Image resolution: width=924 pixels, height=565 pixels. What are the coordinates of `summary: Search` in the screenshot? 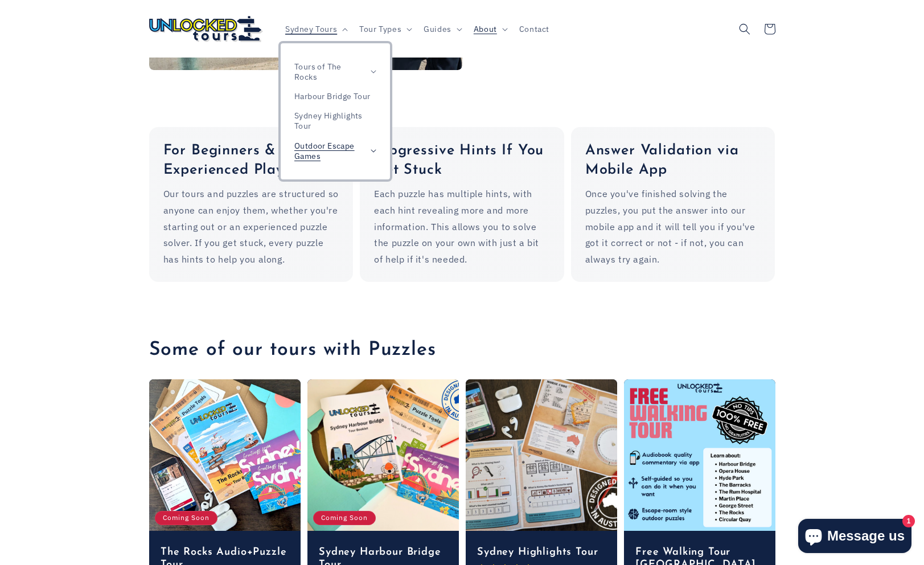 It's located at (745, 29).